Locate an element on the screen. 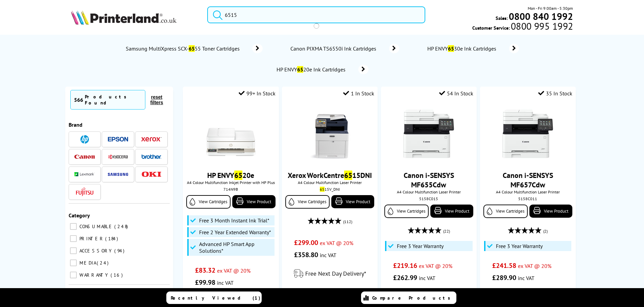 The image size is (644, 307). a: Canon i-SENSYS MF655Cdw is located at coordinates (428, 180).